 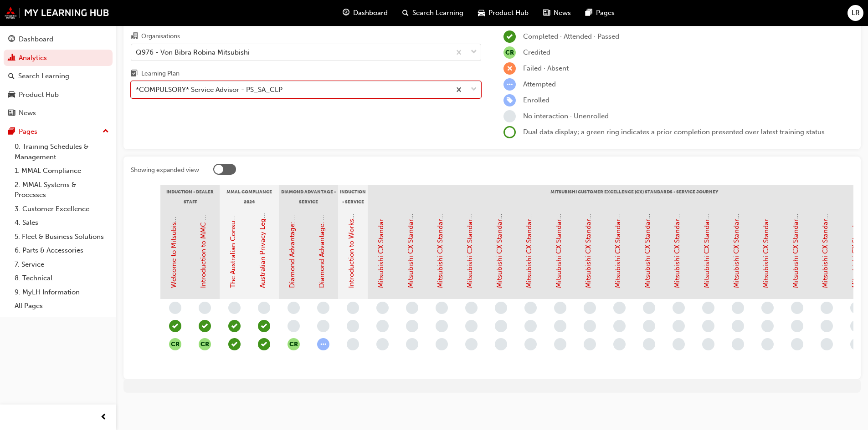 I want to click on span: Credited, so click(x=537, y=52).